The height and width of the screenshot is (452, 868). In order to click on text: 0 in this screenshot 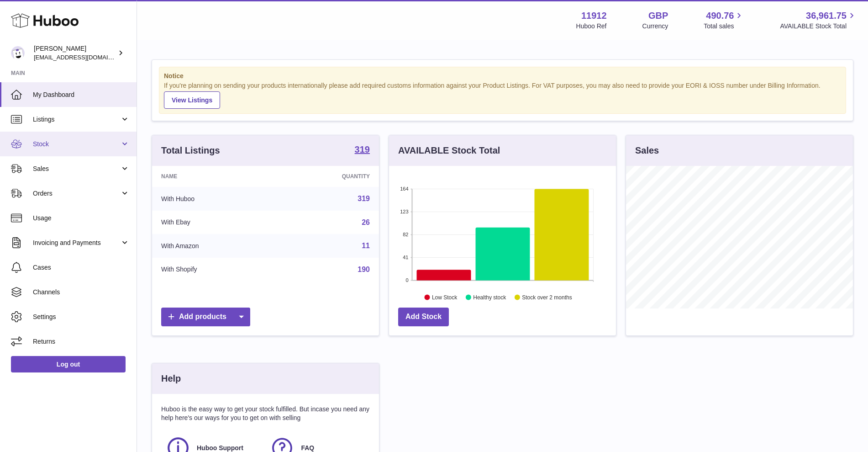, I will do `click(407, 280)`.